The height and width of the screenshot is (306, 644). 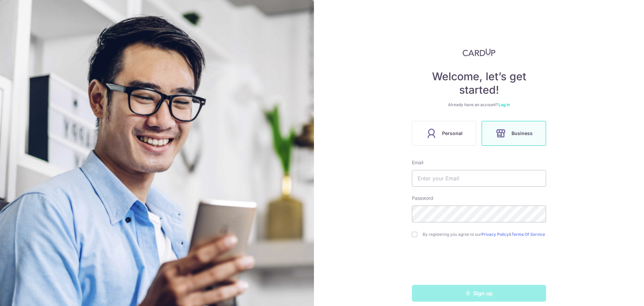 What do you see at coordinates (522, 133) in the screenshot?
I see `span: Business` at bounding box center [522, 133].